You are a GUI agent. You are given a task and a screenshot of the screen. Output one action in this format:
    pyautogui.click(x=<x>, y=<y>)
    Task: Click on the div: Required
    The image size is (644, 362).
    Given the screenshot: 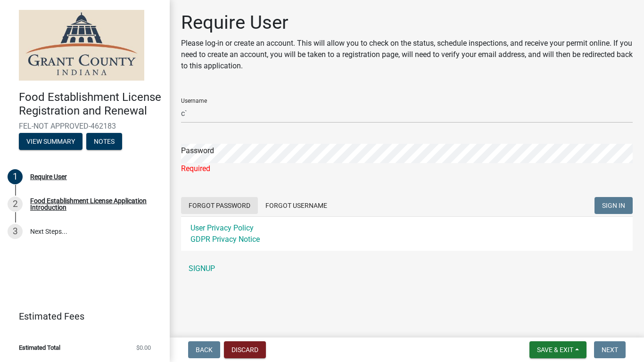 What is the action you would take?
    pyautogui.click(x=407, y=169)
    